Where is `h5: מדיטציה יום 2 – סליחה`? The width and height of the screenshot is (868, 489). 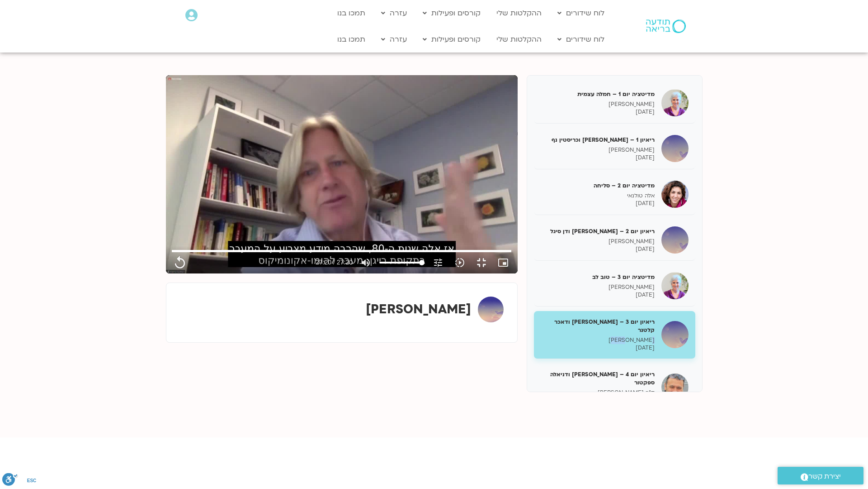 h5: מדיטציה יום 2 – סליחה is located at coordinates (597, 186).